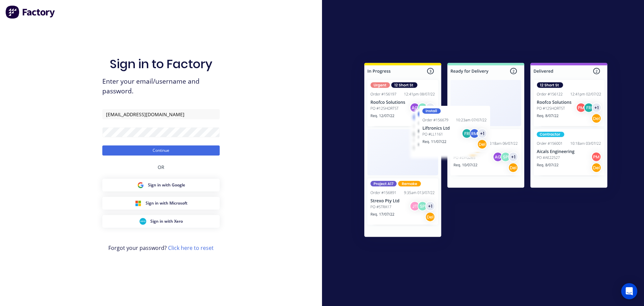 Image resolution: width=644 pixels, height=306 pixels. I want to click on span: Sign in with Google, so click(166, 185).